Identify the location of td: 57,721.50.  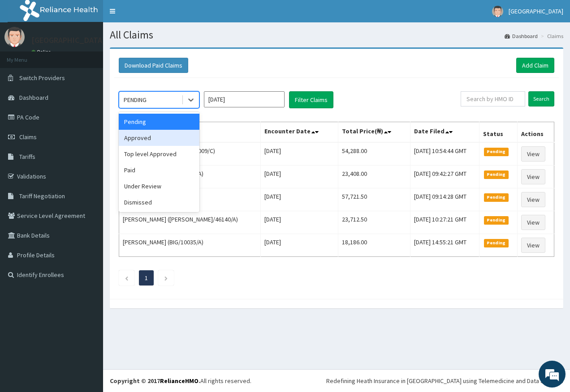
(374, 200).